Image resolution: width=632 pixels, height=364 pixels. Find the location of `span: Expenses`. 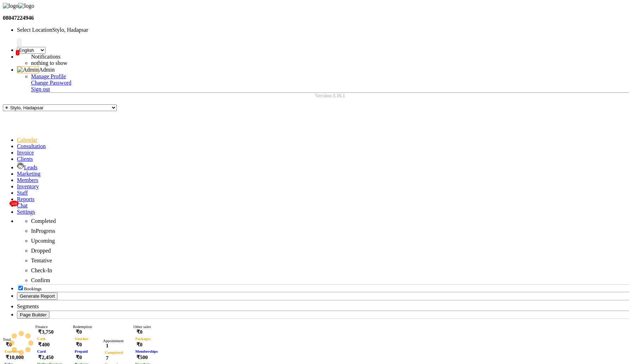

span: Expenses is located at coordinates (12, 352).